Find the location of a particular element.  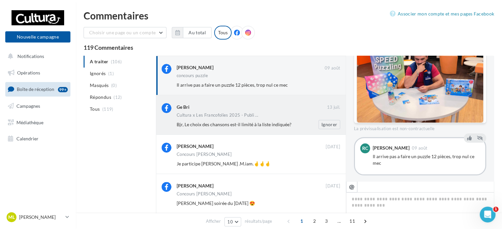

div: 👉 Assurez-vous d' de vos pages. is located at coordinates (70, 136).